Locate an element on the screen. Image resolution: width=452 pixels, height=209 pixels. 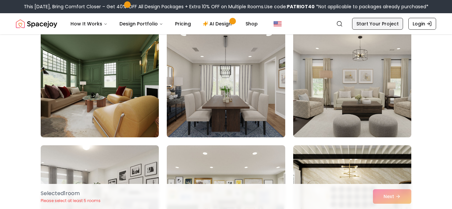
nav: Main is located at coordinates (164, 24).